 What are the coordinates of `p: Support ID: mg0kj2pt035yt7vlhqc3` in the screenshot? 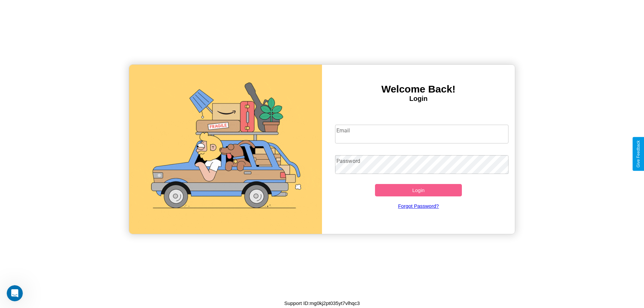 It's located at (322, 303).